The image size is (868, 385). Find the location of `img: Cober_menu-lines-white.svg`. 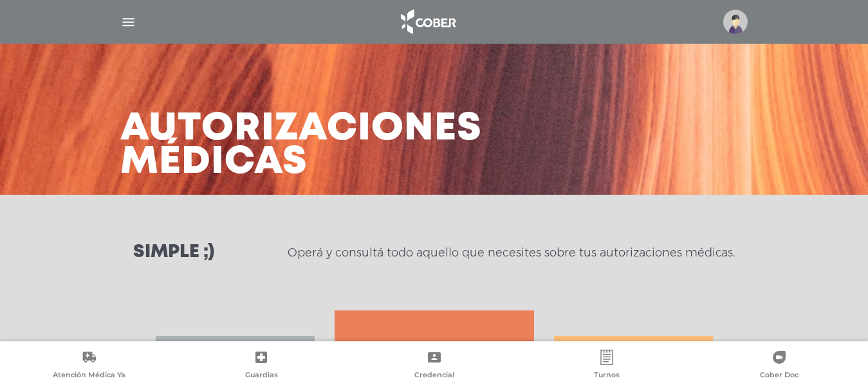

img: Cober_menu-lines-white.svg is located at coordinates (128, 22).